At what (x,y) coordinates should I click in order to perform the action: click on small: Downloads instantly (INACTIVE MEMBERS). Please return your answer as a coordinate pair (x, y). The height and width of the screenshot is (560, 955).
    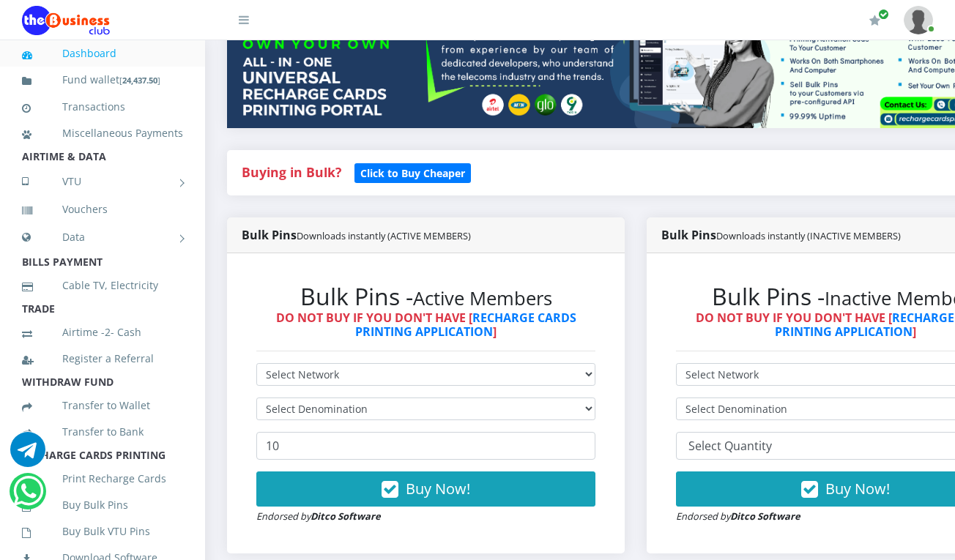
    Looking at the image, I should click on (809, 236).